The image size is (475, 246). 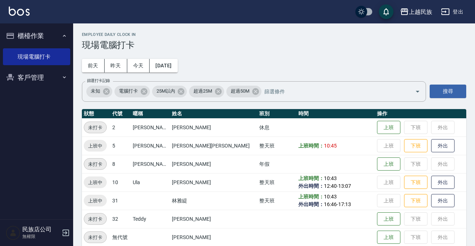 I want to click on div: 電腦打卡, so click(x=132, y=91).